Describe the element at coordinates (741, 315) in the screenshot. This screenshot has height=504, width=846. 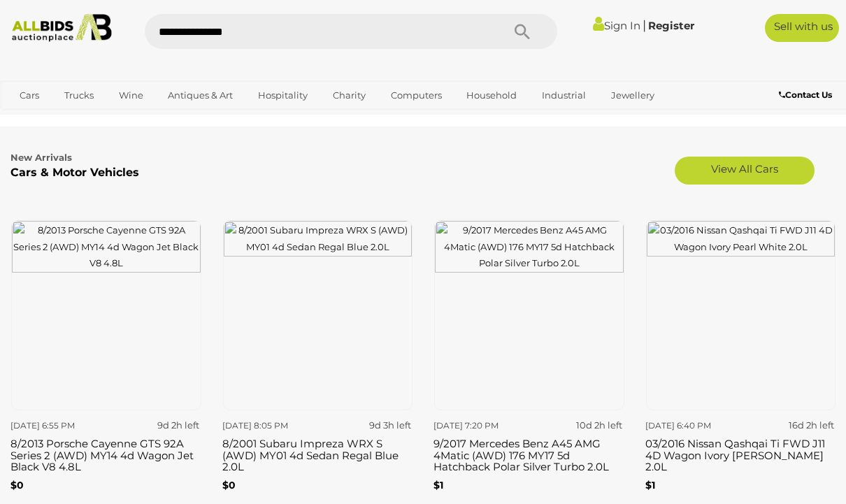
I see `img: 03/2016 Nissan Qashqai Ti FWD J11 4D Wagon Ivory Pearl White 2.0L` at that location.